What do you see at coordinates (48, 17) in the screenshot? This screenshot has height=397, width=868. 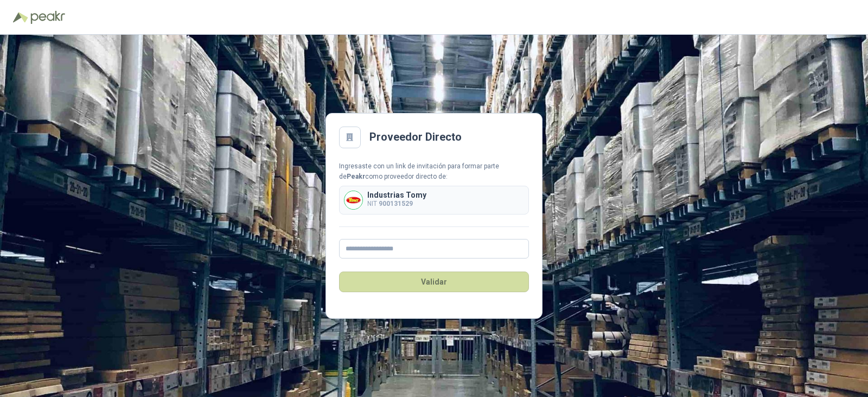 I see `img: Peakr` at bounding box center [48, 17].